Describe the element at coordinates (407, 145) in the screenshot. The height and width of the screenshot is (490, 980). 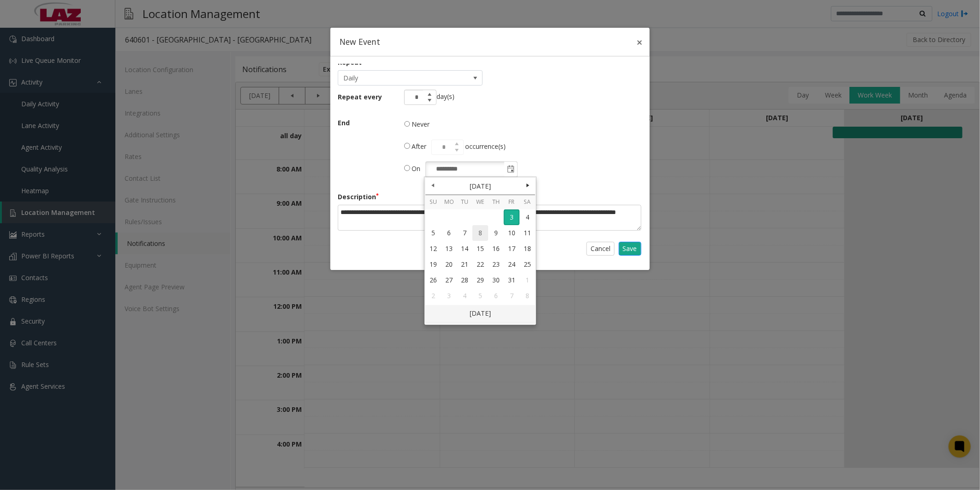
I see `input: After` at that location.